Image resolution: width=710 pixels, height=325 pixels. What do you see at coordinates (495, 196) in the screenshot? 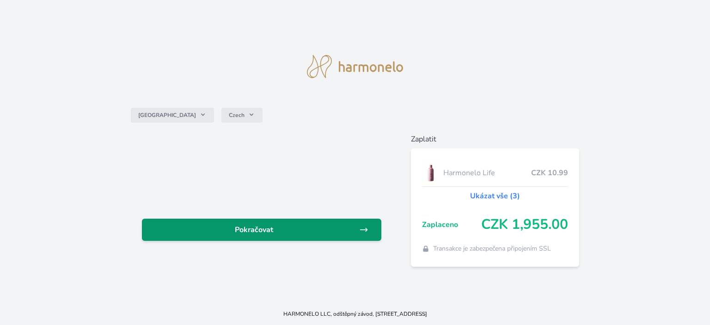
I see `a: Ukázat vše (3)` at bounding box center [495, 196].